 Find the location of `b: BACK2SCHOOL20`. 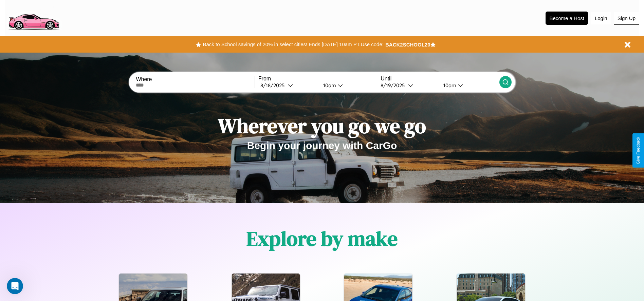

b: BACK2SCHOOL20 is located at coordinates (407, 44).